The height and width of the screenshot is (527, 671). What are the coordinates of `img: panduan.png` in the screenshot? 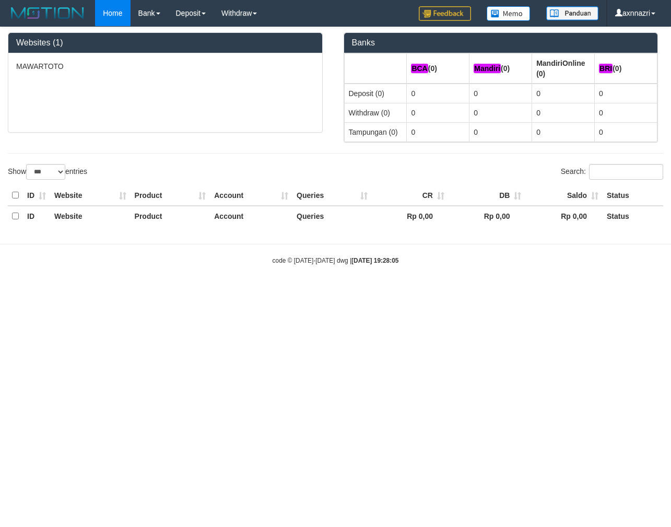 It's located at (573, 13).